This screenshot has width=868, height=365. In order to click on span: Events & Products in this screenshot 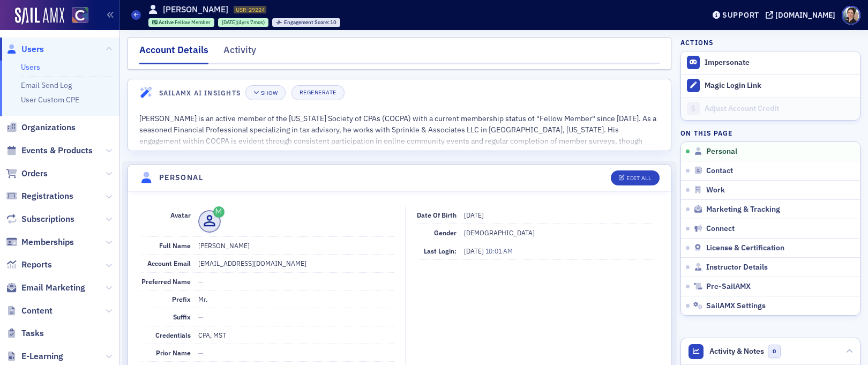, I will do `click(57, 151)`.